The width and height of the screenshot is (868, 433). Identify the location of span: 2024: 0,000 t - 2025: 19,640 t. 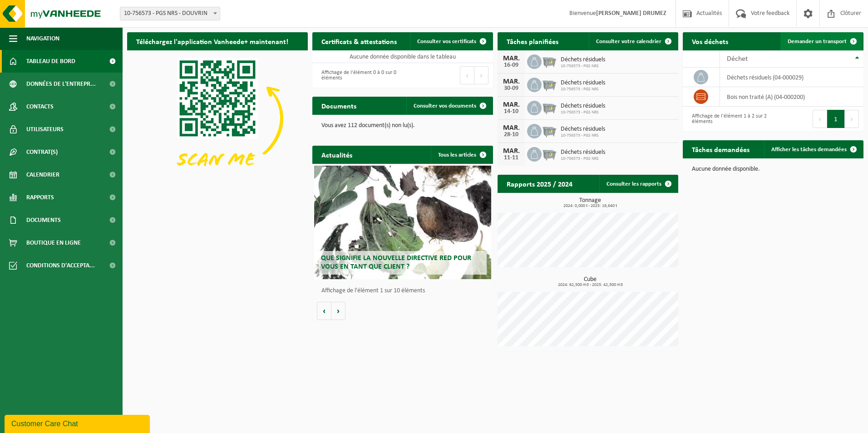
(590, 206).